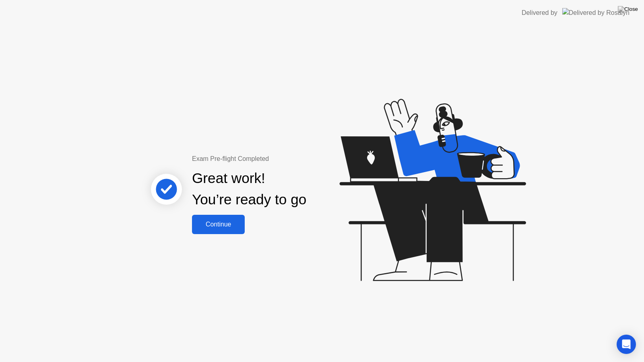 The image size is (644, 362). I want to click on div: Open Intercom Messenger, so click(626, 344).